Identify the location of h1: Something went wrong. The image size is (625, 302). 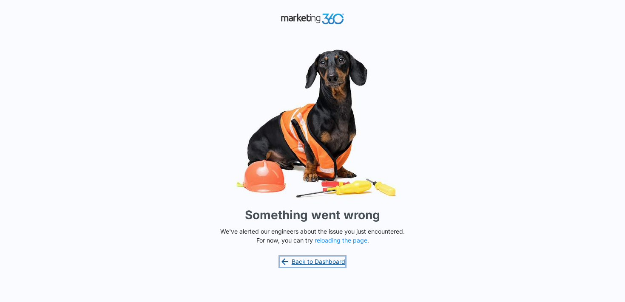
(312, 215).